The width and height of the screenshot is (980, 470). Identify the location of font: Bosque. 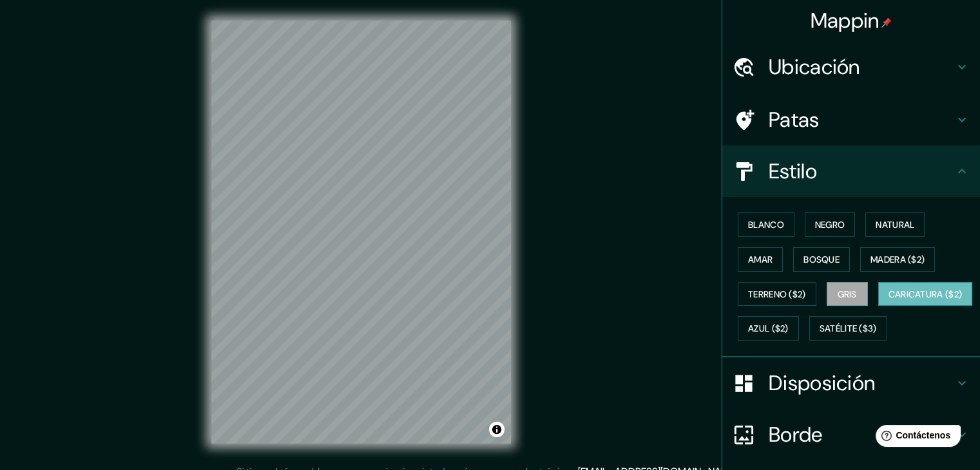
(822, 260).